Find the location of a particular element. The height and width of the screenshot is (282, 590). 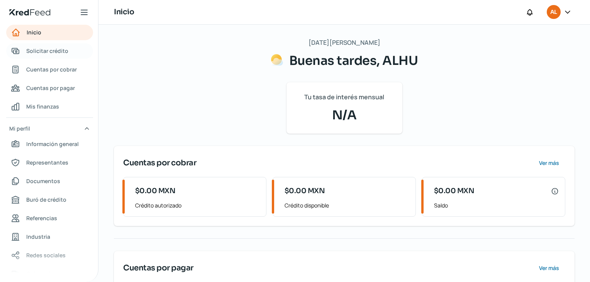

span: Industria is located at coordinates (38, 237).